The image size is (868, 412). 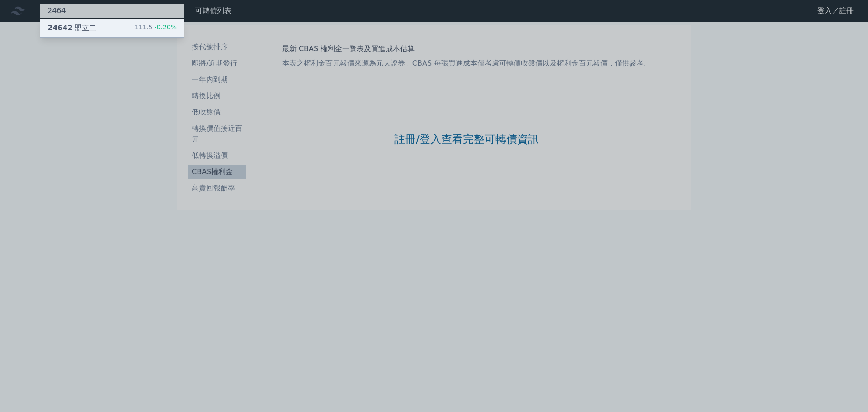 What do you see at coordinates (72, 28) in the screenshot?
I see `div: 盟立二` at bounding box center [72, 28].